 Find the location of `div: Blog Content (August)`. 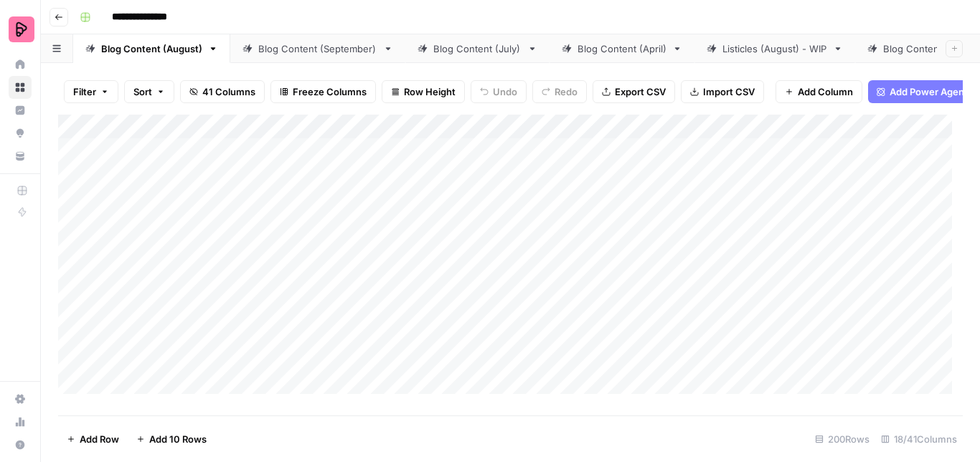

div: Blog Content (August) is located at coordinates (151, 49).